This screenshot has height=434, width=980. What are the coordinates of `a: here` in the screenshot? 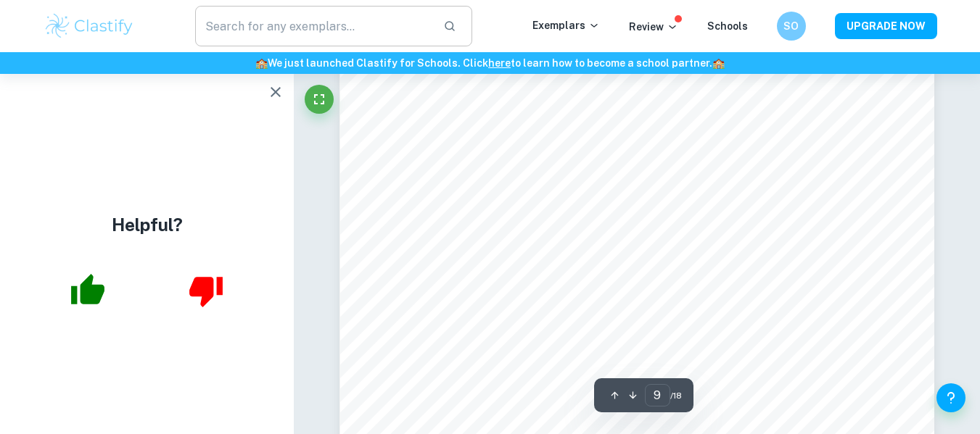 It's located at (499, 63).